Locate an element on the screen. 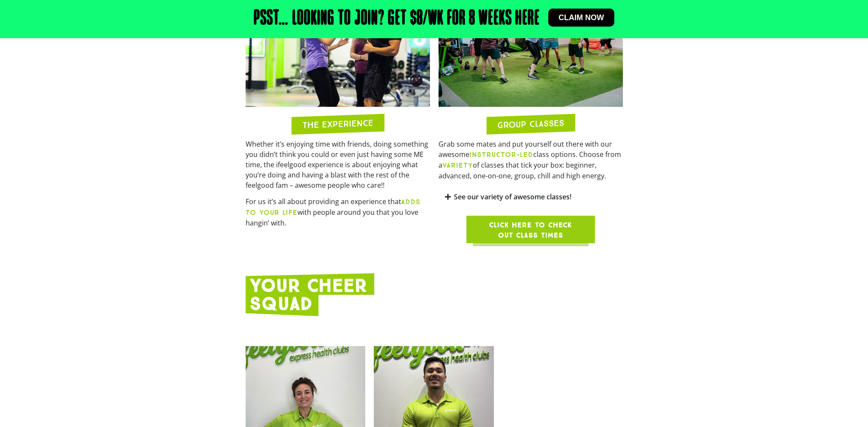 This screenshot has height=427, width=868. h2: THE EXPERIENCE is located at coordinates (338, 124).